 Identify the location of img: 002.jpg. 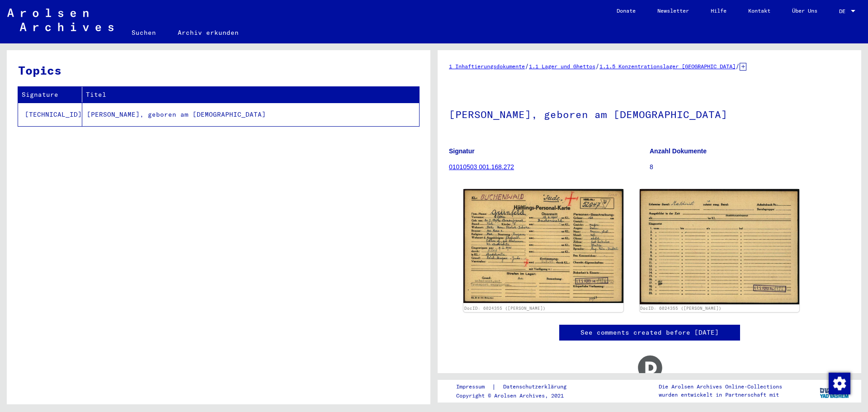
(720, 247).